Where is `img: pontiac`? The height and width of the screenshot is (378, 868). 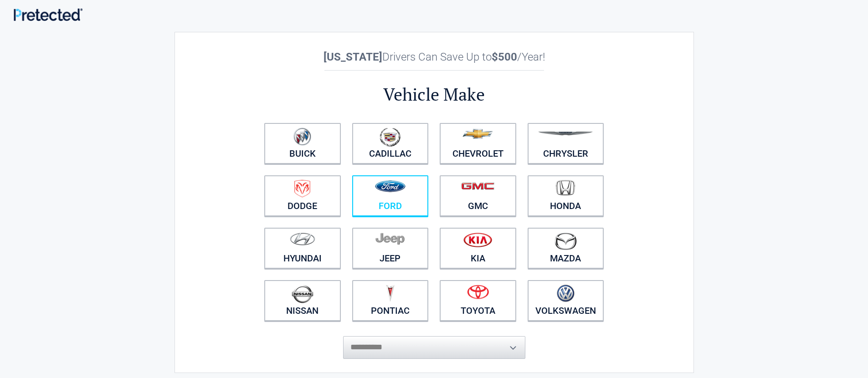
img: pontiac is located at coordinates (390, 293).